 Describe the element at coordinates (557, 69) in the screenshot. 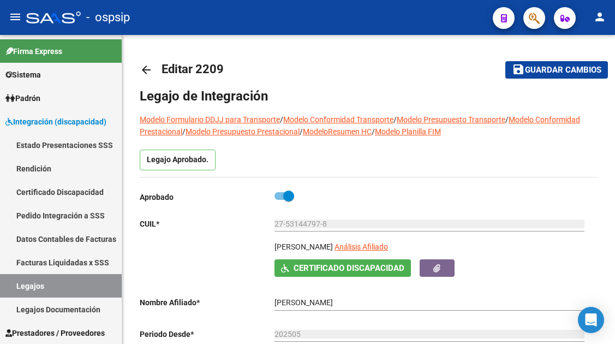

I see `button: Guardar cambios` at that location.